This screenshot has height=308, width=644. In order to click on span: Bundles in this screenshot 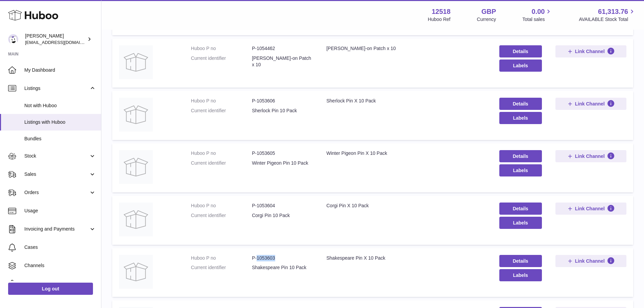, I will do `click(60, 139)`.